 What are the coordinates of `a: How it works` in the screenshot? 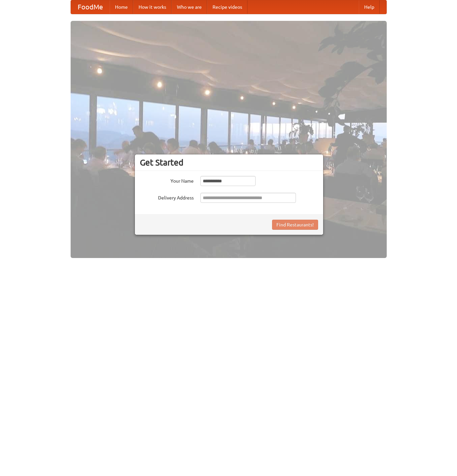 It's located at (152, 7).